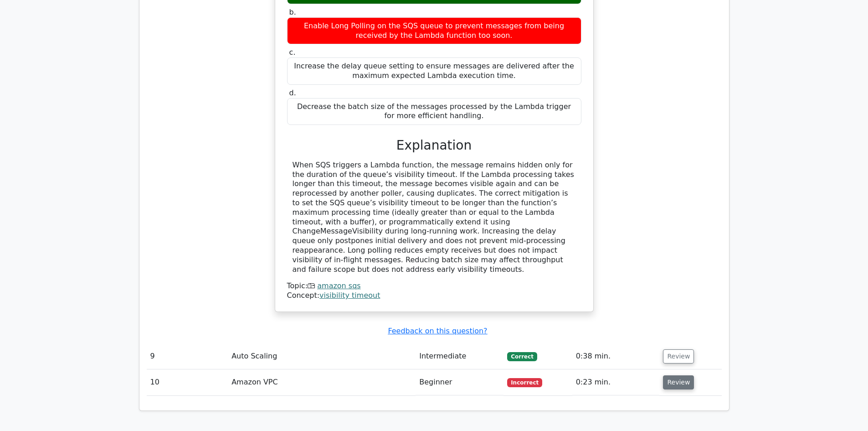 This screenshot has height=431, width=868. Describe the element at coordinates (460, 382) in the screenshot. I see `td: Beginner` at that location.